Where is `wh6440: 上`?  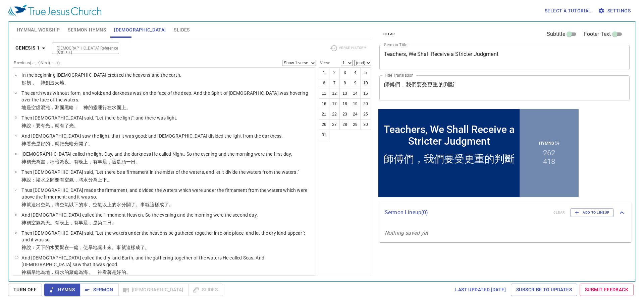
wh6440: 上 is located at coordinates (126, 107).